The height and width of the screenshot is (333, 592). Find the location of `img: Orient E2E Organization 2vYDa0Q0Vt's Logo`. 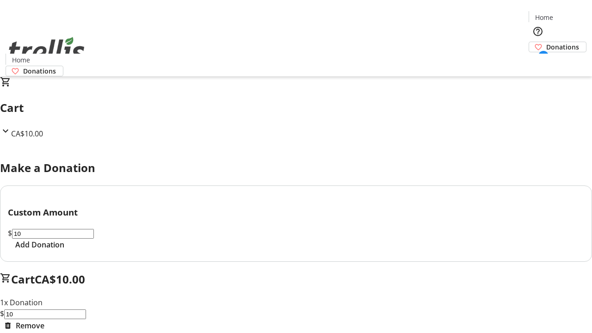

img: Orient E2E Organization 2vYDa0Q0Vt's Logo is located at coordinates (47, 50).